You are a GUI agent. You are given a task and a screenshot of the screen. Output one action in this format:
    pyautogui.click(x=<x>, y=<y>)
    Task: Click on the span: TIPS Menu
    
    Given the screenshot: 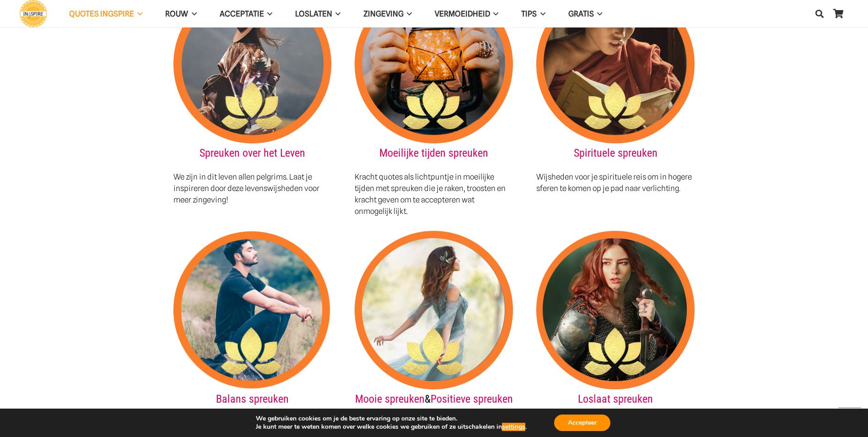 What is the action you would take?
    pyautogui.click(x=541, y=13)
    